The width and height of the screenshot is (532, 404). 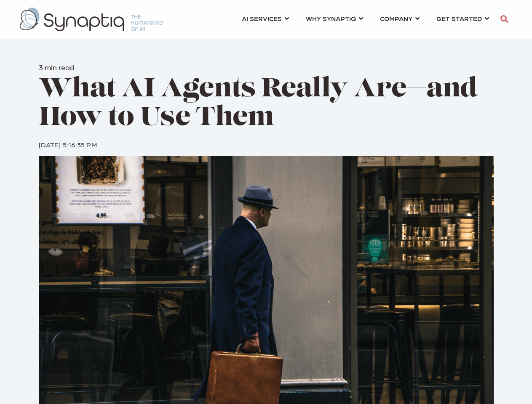 I want to click on a: WHY SYNAPTIQ, so click(x=334, y=18).